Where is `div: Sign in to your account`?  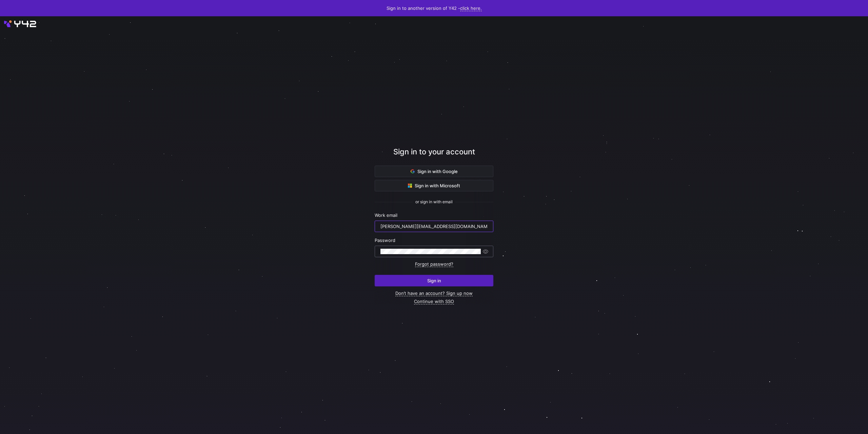
div: Sign in to your account is located at coordinates (434, 156).